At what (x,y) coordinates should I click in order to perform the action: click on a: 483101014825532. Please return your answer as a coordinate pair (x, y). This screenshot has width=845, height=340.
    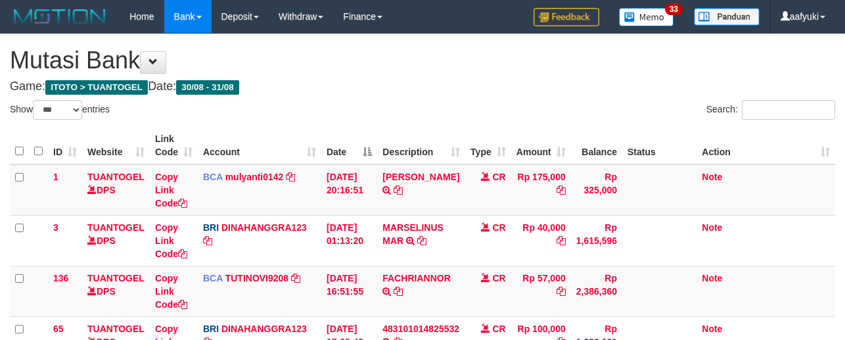
    Looking at the image, I should click on (421, 329).